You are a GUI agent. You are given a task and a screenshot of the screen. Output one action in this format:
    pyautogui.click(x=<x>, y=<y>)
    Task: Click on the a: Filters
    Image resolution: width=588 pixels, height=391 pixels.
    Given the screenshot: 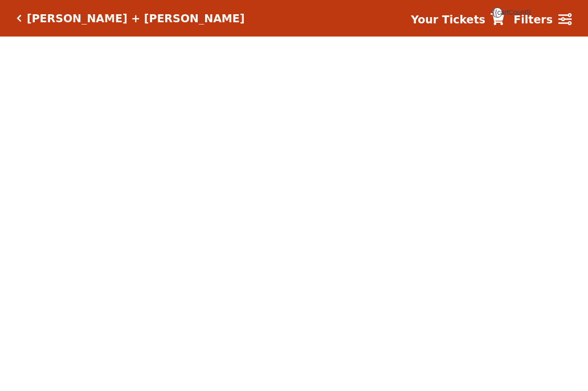 What is the action you would take?
    pyautogui.click(x=543, y=19)
    